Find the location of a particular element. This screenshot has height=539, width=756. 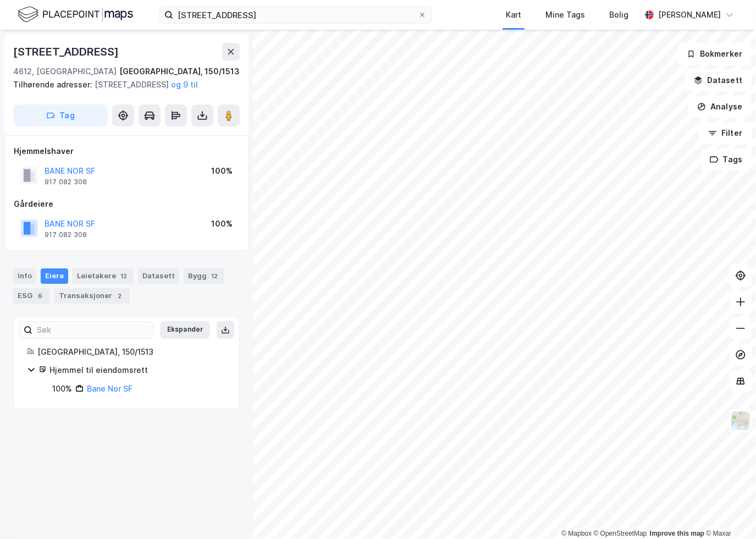

div: 2 is located at coordinates (120, 296).